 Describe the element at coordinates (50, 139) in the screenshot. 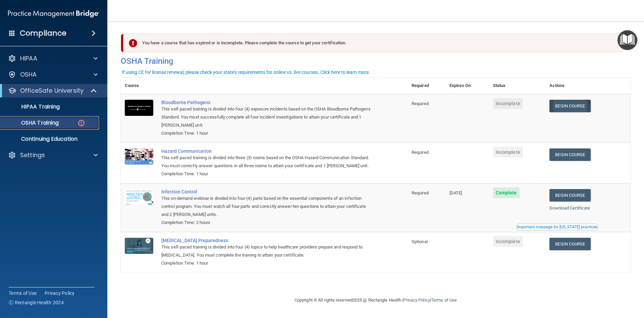

I see `p: Continuing Education` at that location.